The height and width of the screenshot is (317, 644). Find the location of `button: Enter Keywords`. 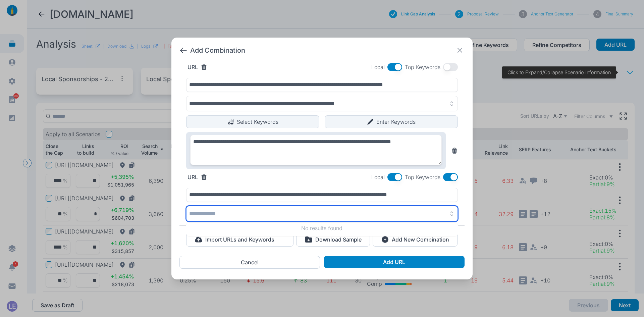

button: Enter Keywords is located at coordinates (391, 122).